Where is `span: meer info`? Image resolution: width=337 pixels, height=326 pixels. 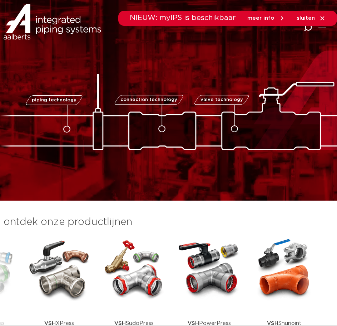 span: meer info is located at coordinates (261, 18).